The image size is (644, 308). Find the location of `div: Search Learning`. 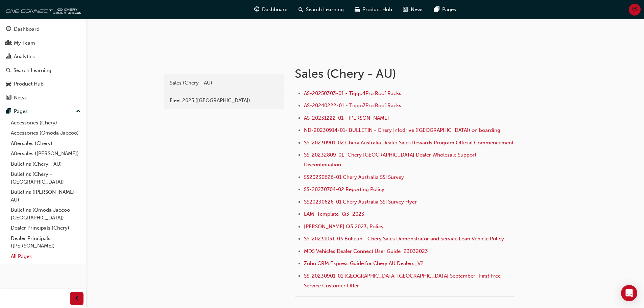

div: Search Learning is located at coordinates (32, 71).